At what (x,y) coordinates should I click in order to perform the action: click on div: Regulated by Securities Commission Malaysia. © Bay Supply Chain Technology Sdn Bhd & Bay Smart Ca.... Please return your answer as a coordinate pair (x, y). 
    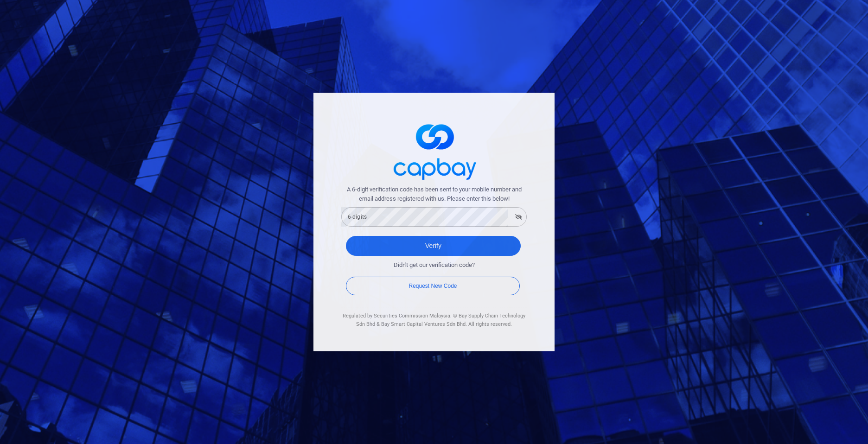
    Looking at the image, I should click on (434, 320).